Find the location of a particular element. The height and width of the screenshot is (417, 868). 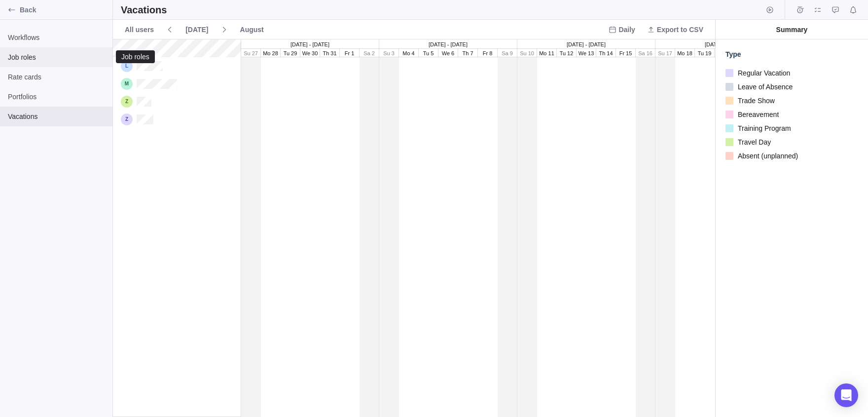

span: Portfolios is located at coordinates (56, 97).